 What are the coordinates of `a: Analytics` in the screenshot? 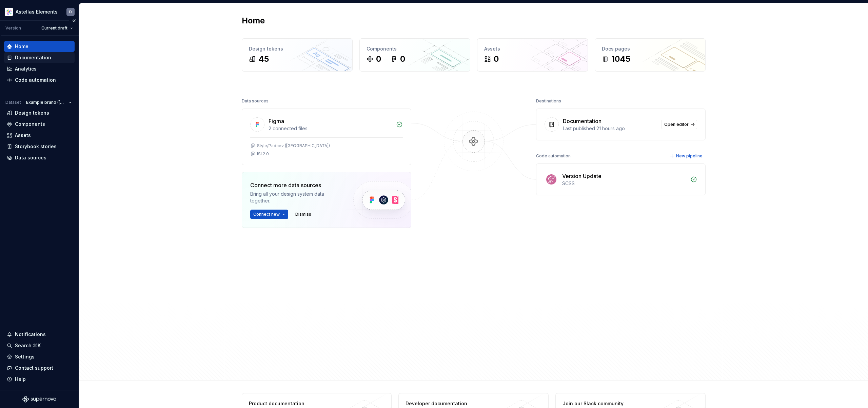 It's located at (39, 68).